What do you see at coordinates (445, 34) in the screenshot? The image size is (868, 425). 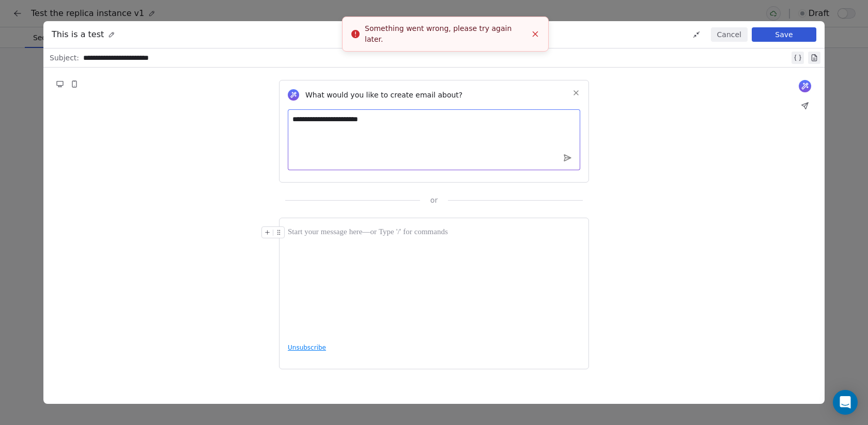 I see `div: Something went wrong, please try again later.` at bounding box center [445, 34].